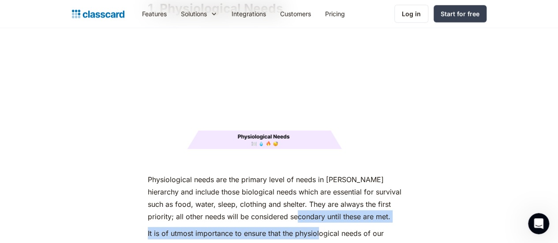  What do you see at coordinates (249, 14) in the screenshot?
I see `a: Integrations` at bounding box center [249, 14].